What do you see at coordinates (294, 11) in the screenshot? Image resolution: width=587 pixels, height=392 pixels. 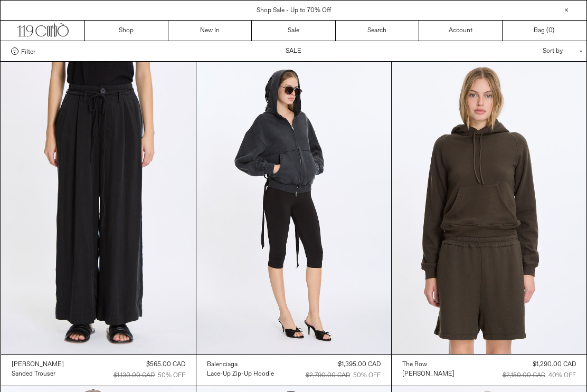 I see `span: Shop Sale - Up to 70% Off` at bounding box center [294, 11].